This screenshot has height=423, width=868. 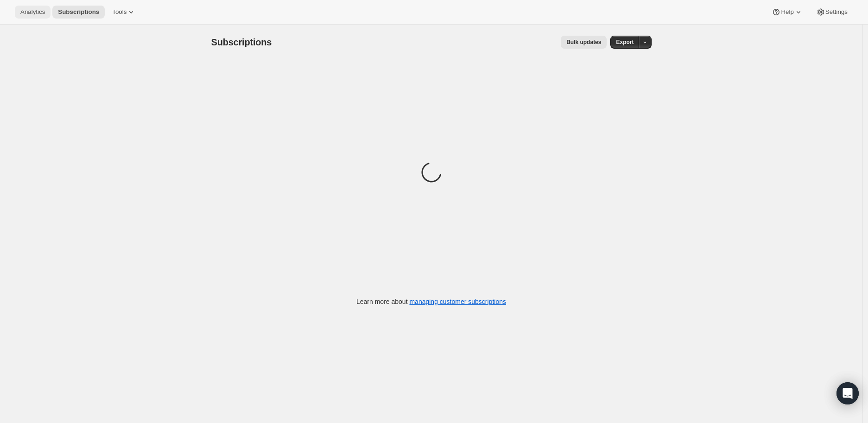 What do you see at coordinates (431, 301) in the screenshot?
I see `p: Learn more about` at bounding box center [431, 301].